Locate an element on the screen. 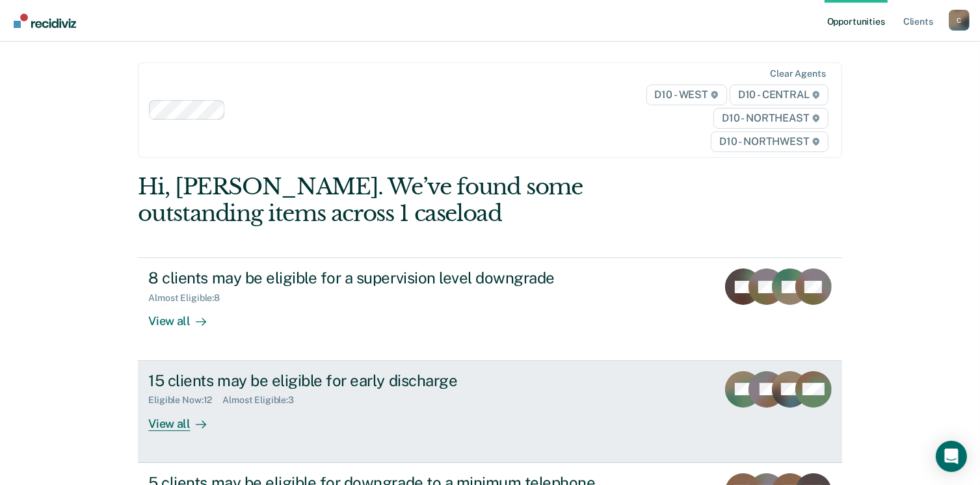  div: Open Intercom Messenger is located at coordinates (951, 456).